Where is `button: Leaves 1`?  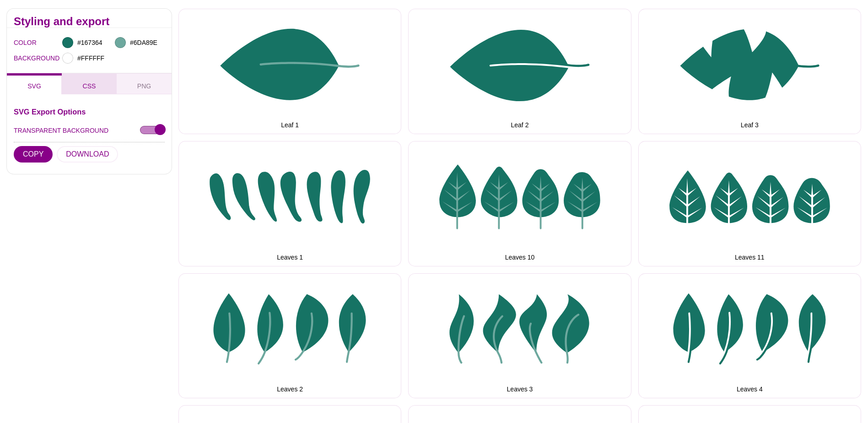 button: Leaves 1 is located at coordinates (289, 203).